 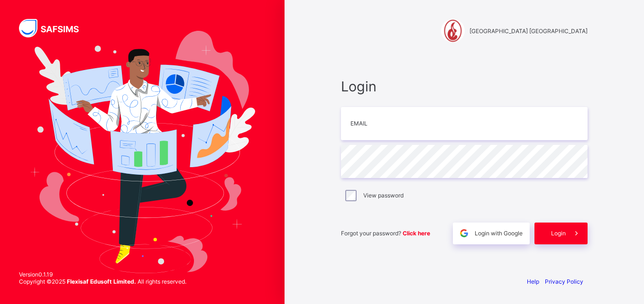 I want to click on span: Click here, so click(x=416, y=233).